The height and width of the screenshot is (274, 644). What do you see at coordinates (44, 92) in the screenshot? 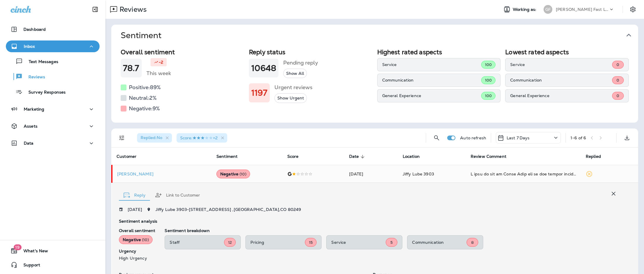
I see `p: Survey Responses` at bounding box center [44, 92].